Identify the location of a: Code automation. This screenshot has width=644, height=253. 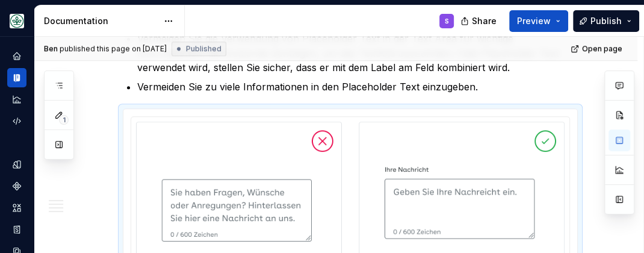
(17, 121).